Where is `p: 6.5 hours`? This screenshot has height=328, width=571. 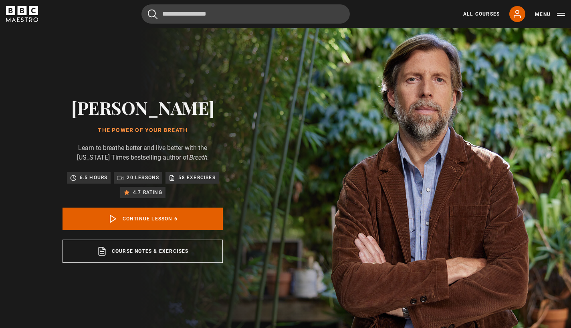
p: 6.5 hours is located at coordinates (94, 178).